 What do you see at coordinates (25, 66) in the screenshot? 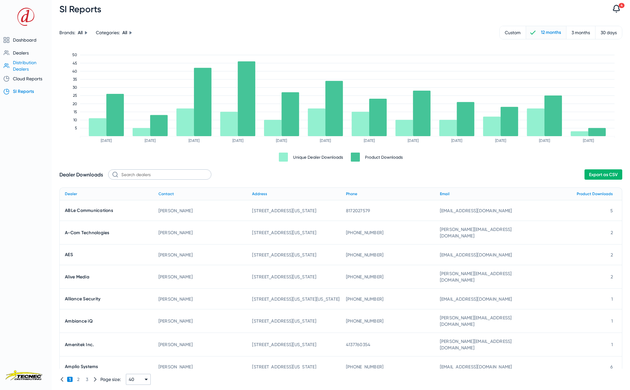
I see `span: Distribution Dealers` at bounding box center [25, 66].